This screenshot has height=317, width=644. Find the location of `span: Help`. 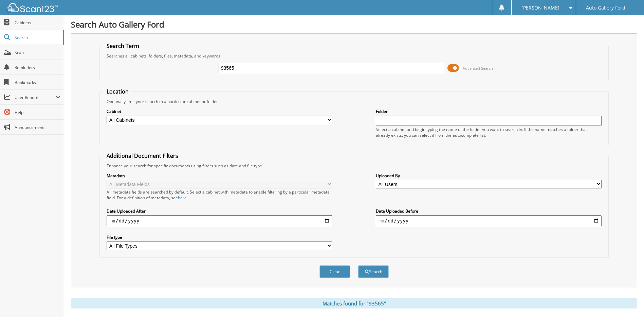

span: Help is located at coordinates (37, 112).